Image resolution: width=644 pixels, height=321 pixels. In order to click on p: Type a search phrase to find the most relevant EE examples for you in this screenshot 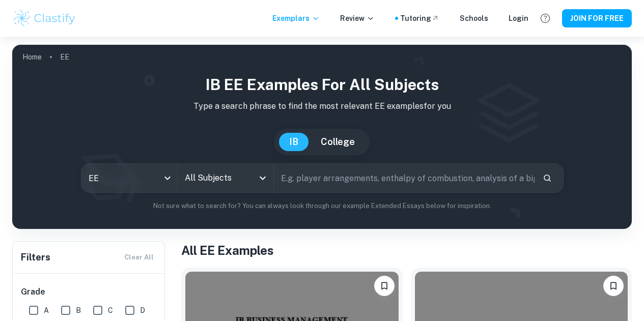, I will do `click(322, 107)`.